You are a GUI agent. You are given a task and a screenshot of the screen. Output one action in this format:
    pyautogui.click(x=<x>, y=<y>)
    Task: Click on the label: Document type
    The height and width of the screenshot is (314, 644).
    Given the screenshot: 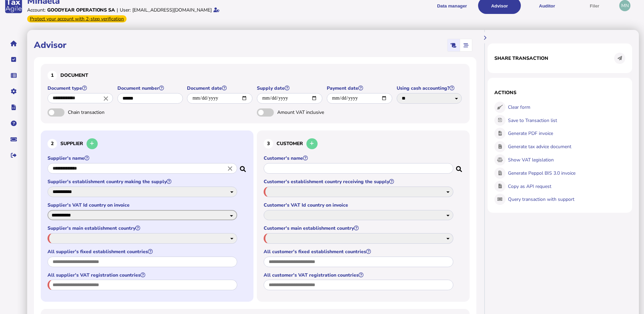 What is the action you would take?
    pyautogui.click(x=81, y=88)
    